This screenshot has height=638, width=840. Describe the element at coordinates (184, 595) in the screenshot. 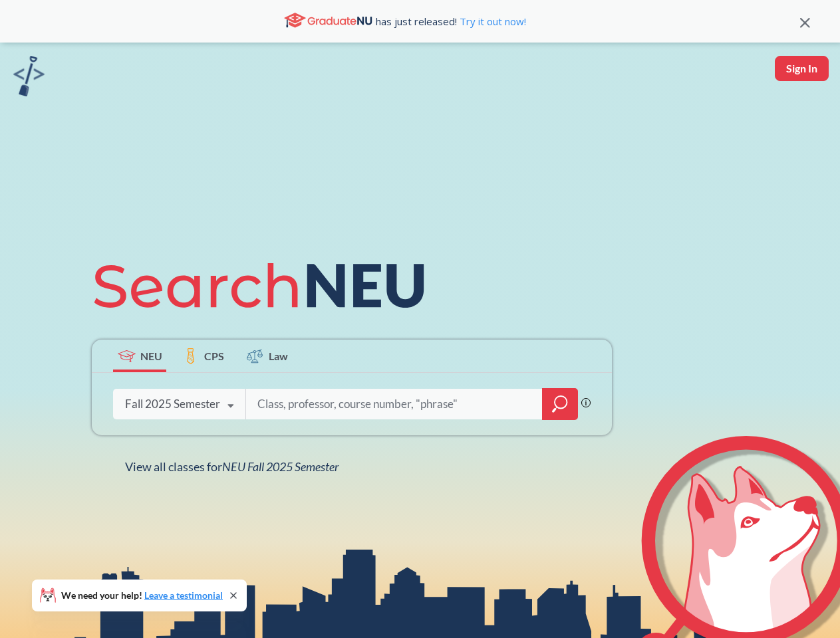

I see `a: Leave a testimonial` at that location.